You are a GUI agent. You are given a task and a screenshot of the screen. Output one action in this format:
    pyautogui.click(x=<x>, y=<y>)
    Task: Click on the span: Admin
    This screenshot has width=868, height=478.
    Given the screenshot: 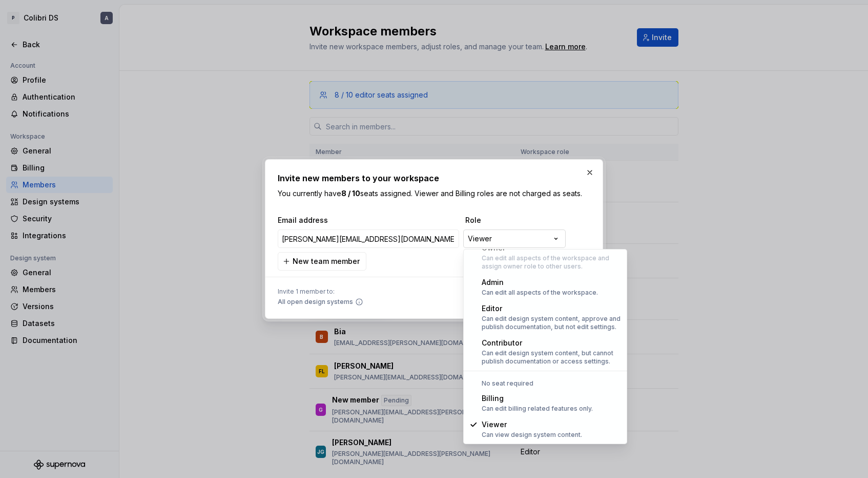 What is the action you would take?
    pyautogui.click(x=493, y=281)
    